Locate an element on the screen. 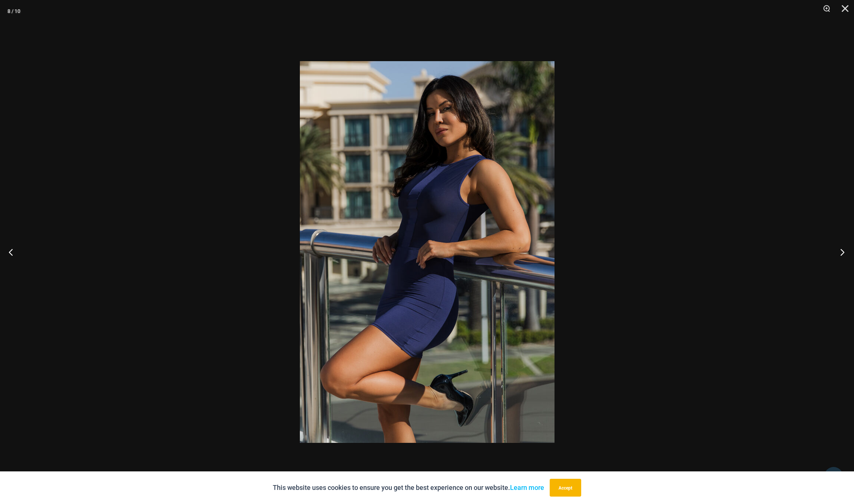 This screenshot has height=504, width=854. button: Next is located at coordinates (840, 252).